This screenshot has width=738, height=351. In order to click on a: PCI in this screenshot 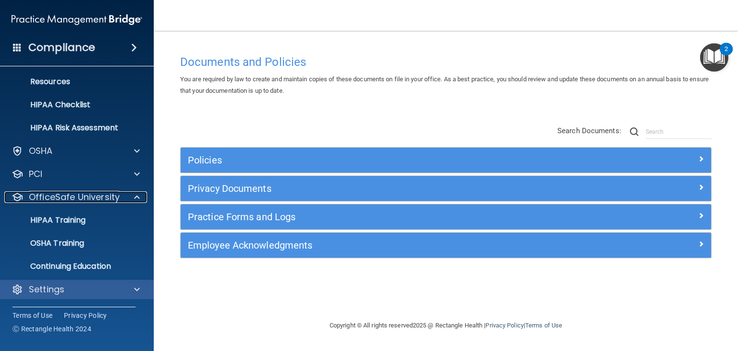, I will do `click(75, 174)`.